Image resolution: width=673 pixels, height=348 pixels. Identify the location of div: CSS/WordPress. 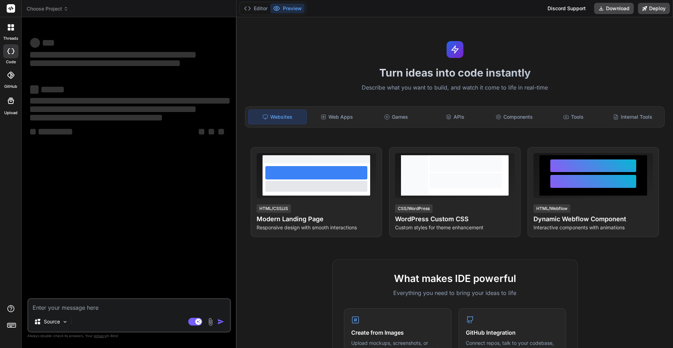
(414, 208).